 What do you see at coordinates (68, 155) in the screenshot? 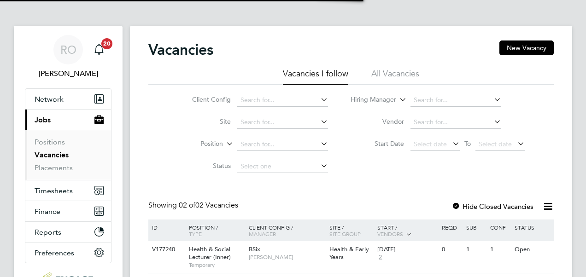
I see `div: Jobs` at bounding box center [68, 155].